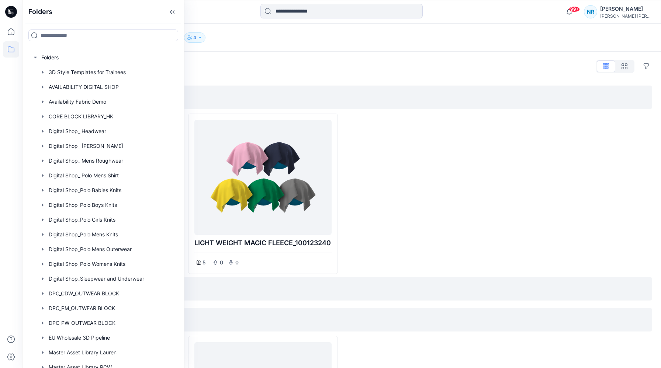 The image size is (661, 368). I want to click on button: 4, so click(195, 38).